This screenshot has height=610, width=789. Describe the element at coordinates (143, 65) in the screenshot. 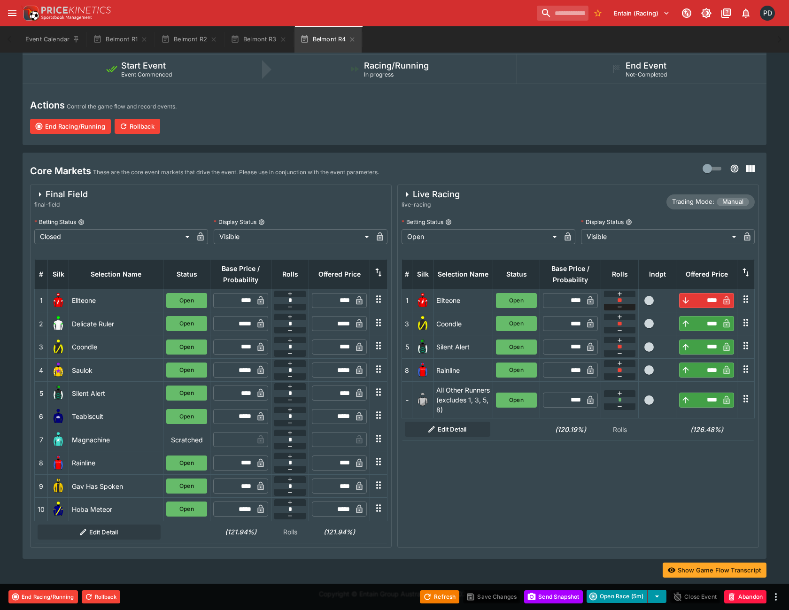

I see `h5: Start Event` at that location.